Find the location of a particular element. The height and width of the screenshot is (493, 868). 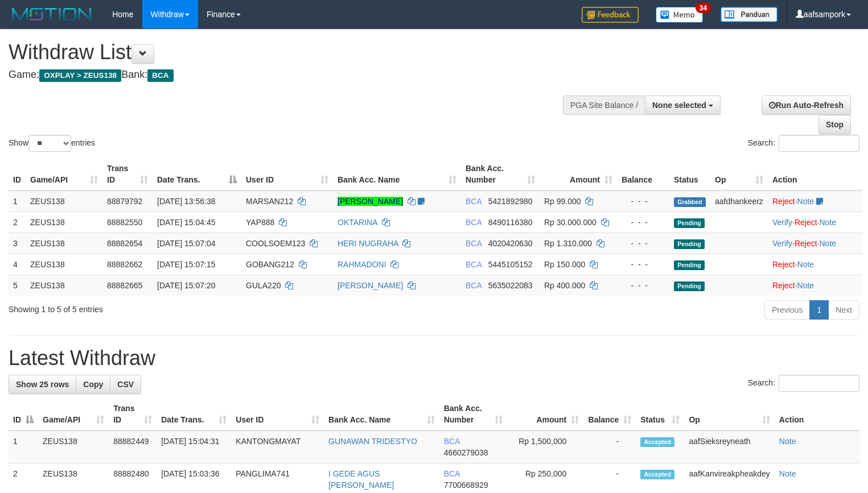

span: Copy 4020420630 to clipboard is located at coordinates (511, 244).